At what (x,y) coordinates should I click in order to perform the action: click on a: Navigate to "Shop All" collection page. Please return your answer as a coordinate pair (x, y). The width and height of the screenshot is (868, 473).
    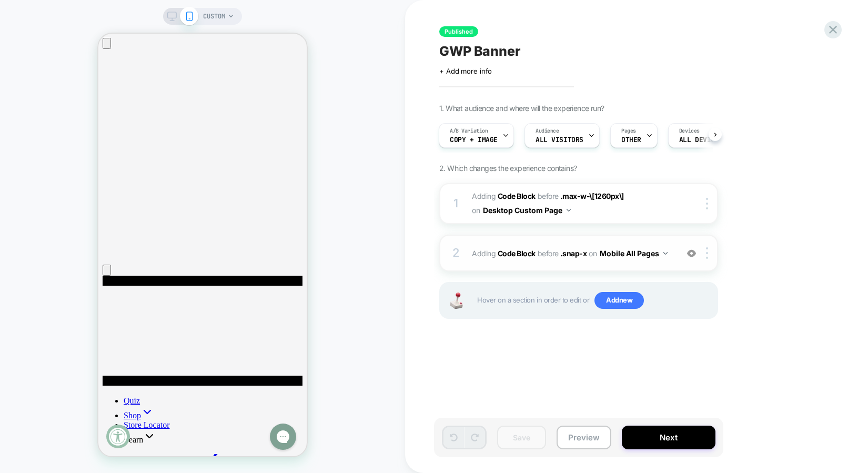
    Looking at the image, I should click on (40, 381).